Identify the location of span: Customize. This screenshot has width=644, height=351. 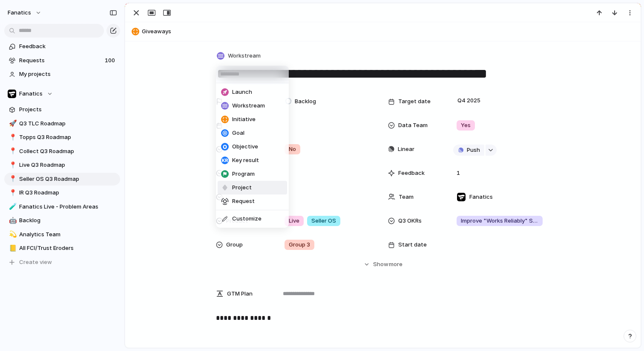
(247, 219).